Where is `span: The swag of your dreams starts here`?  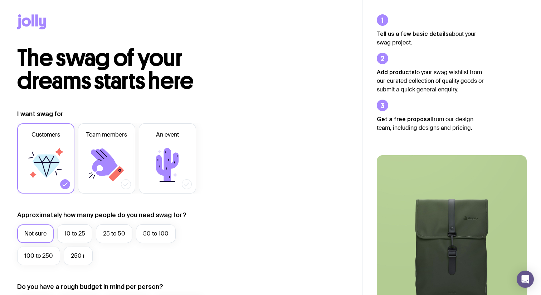 span: The swag of your dreams starts here is located at coordinates (105, 69).